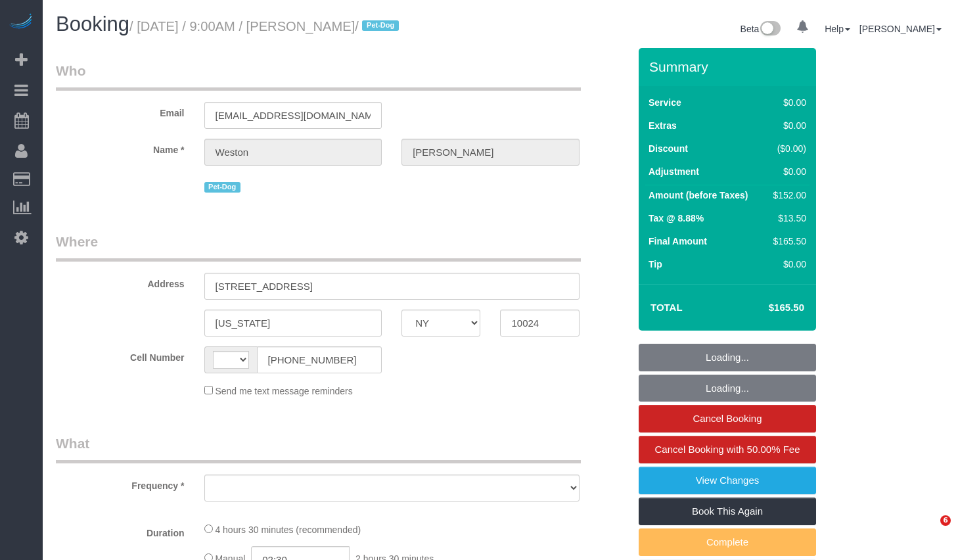 The height and width of the screenshot is (560, 958). I want to click on legend: Where, so click(318, 246).